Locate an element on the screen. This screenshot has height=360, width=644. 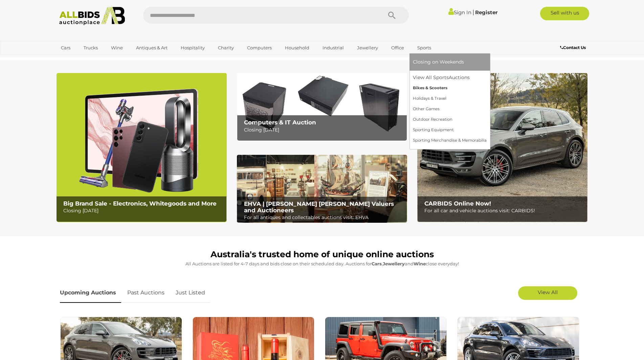
a: Antiques & Art is located at coordinates (152, 47).